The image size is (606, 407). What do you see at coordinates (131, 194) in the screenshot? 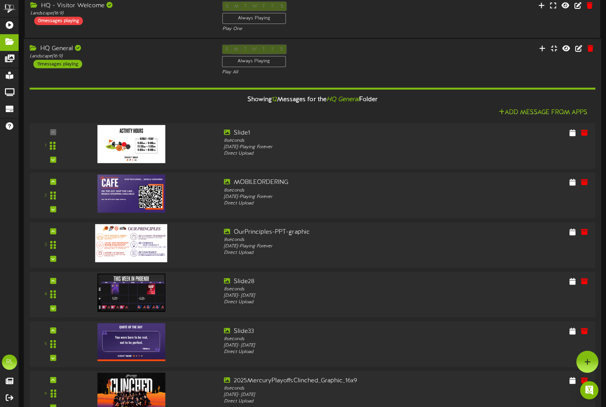
I see `img: adba3827-fc74-499d-80c1-1a7b2b1be074.jpg` at bounding box center [131, 194].